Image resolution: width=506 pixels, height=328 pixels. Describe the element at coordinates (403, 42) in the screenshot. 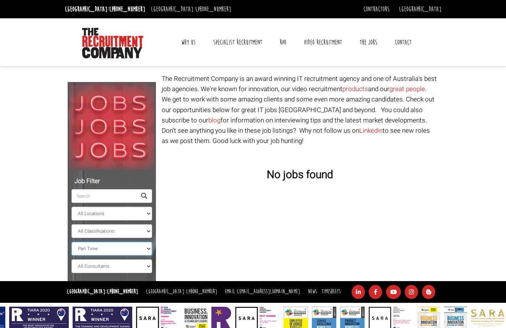

I see `a: Contact` at that location.